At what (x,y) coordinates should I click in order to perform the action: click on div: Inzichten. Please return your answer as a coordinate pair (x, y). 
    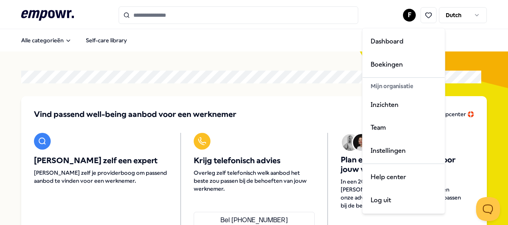
    Looking at the image, I should click on (403, 105).